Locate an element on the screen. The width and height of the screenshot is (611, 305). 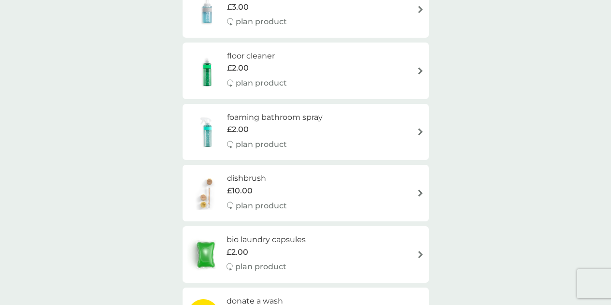
span: £3.00 is located at coordinates (238, 7).